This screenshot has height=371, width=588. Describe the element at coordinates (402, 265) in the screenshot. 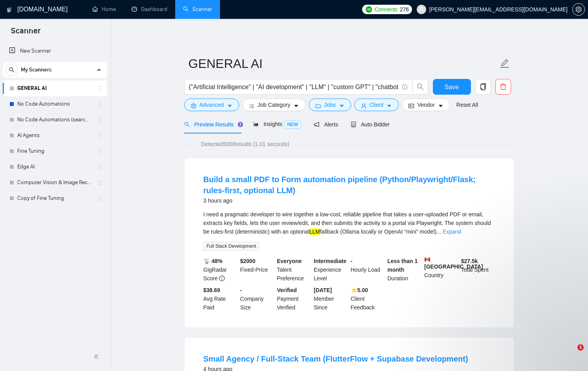

I see `b: Less than 1 month` at that location.